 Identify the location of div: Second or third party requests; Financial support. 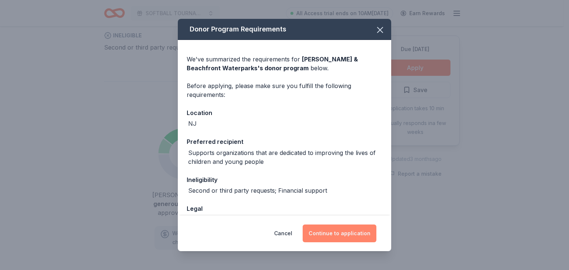
(257, 191).